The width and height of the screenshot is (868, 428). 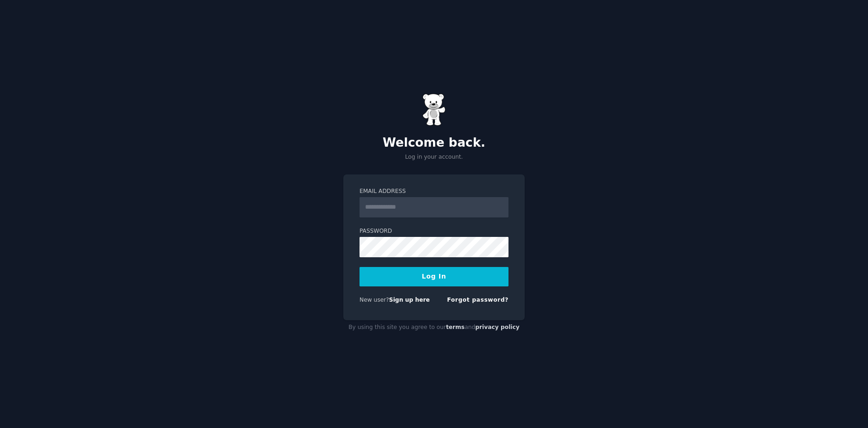 I want to click on span: New user?, so click(x=374, y=300).